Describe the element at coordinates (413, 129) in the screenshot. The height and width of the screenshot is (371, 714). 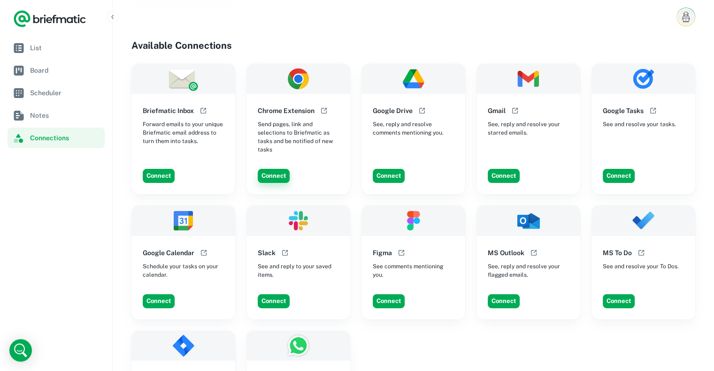
I see `span: See, reply and resolve comments mentioning you.` at that location.